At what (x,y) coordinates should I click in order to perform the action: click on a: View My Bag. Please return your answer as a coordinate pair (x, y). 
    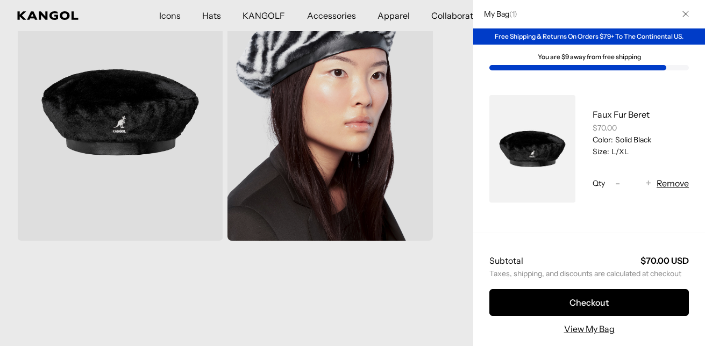
    Looking at the image, I should click on (589, 329).